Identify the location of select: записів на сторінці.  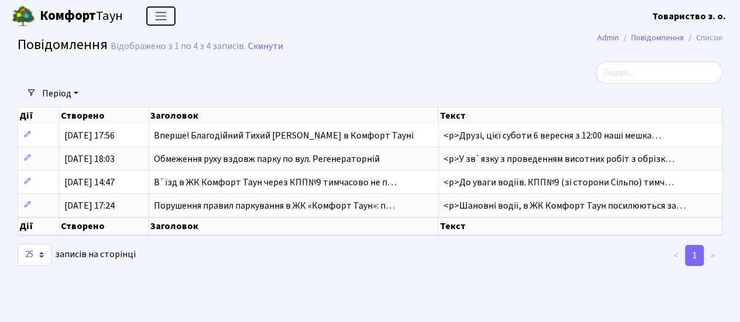
(35, 255).